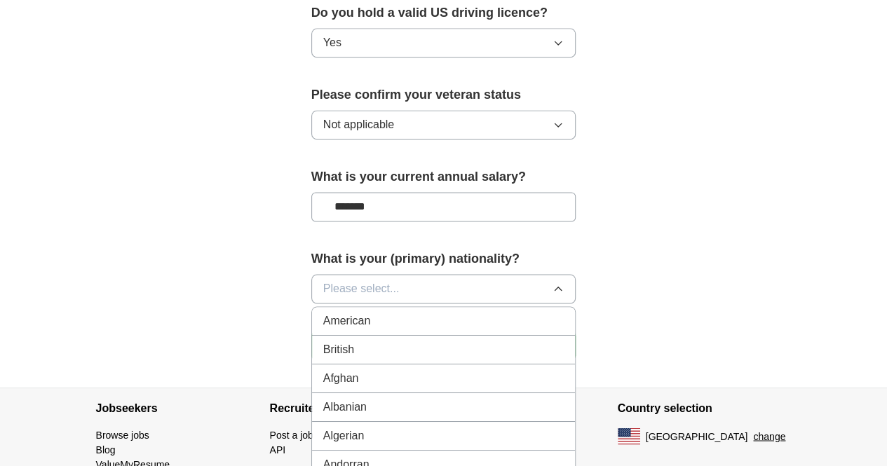  Describe the element at coordinates (332, 43) in the screenshot. I see `span: Yes` at that location.